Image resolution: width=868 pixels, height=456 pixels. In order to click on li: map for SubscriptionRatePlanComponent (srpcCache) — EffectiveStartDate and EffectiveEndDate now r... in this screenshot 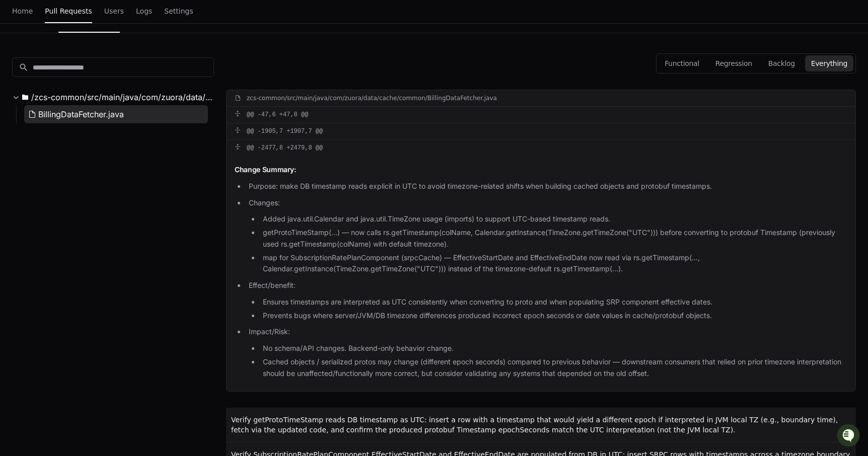, I will do `click(554, 264)`.